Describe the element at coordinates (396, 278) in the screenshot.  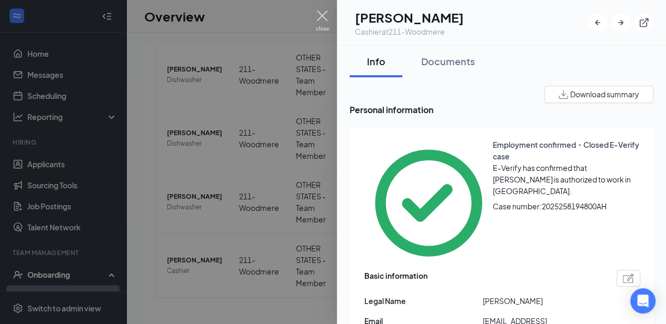
I see `span: Basic information` at that location.